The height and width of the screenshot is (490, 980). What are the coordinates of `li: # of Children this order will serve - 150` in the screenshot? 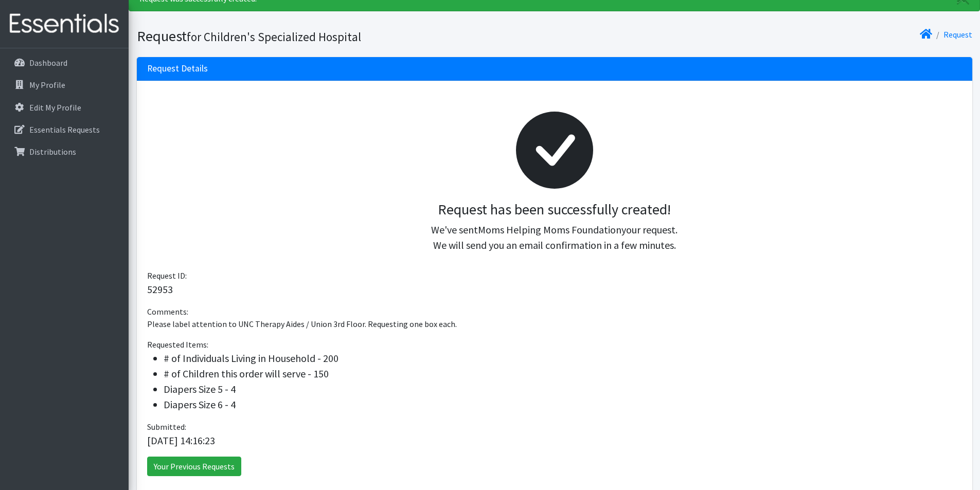 It's located at (563, 374).